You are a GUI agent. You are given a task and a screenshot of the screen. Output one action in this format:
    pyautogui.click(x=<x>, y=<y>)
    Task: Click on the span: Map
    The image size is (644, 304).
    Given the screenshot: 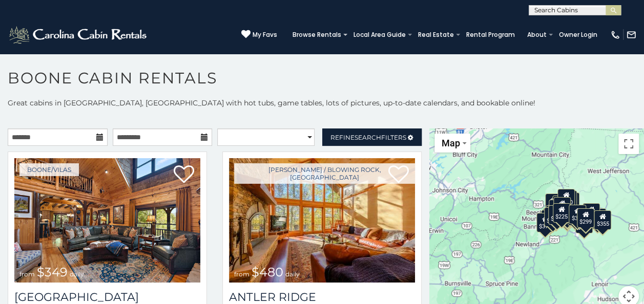 What is the action you would take?
    pyautogui.click(x=450, y=143)
    